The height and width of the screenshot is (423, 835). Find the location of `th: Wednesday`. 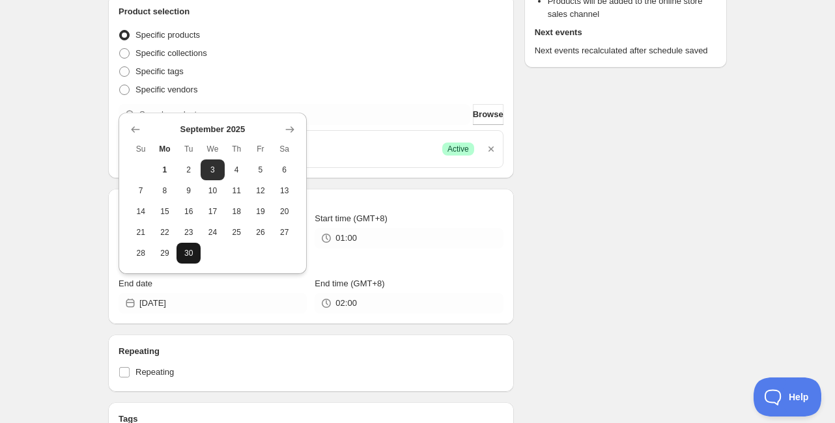

th: Wednesday is located at coordinates (212, 149).